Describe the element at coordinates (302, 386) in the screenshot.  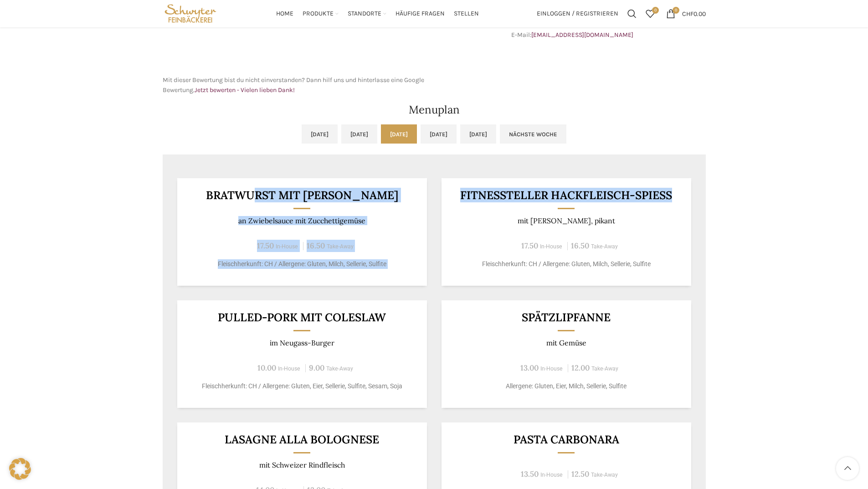
I see `p: Fleischherkunft: CH / Allergene: Gluten, Eier, Sellerie, Sulfite, Sesam, Soja` at that location.